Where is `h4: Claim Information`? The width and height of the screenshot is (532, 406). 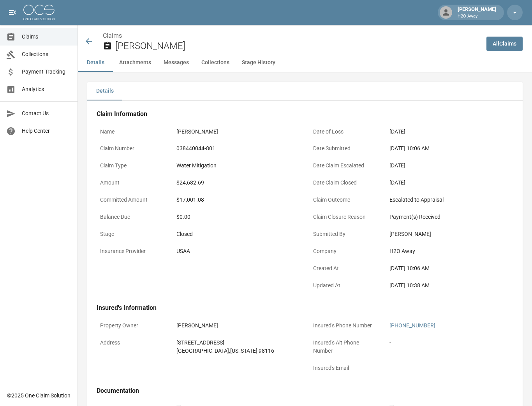 h4: Claim Information is located at coordinates (305, 114).